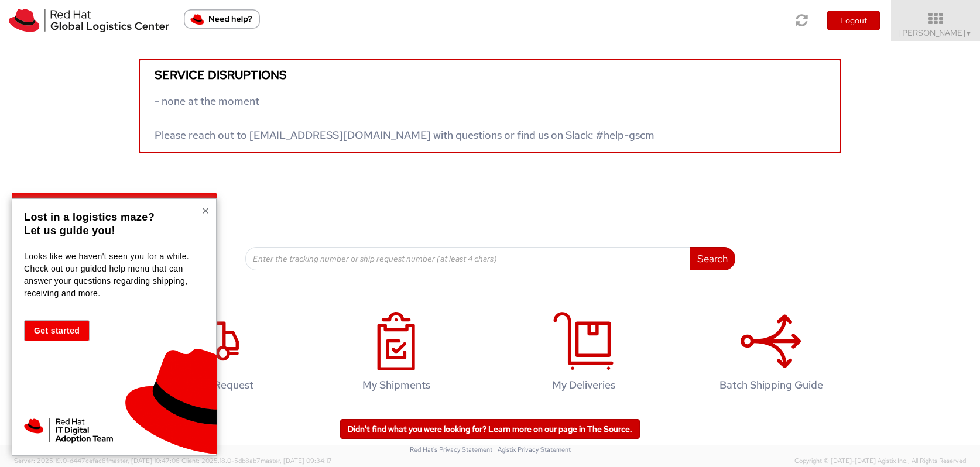 This screenshot has height=467, width=980. Describe the element at coordinates (89, 21) in the screenshot. I see `img: rh-logistics-00dfa346123c4ec078e1.svg` at that location.